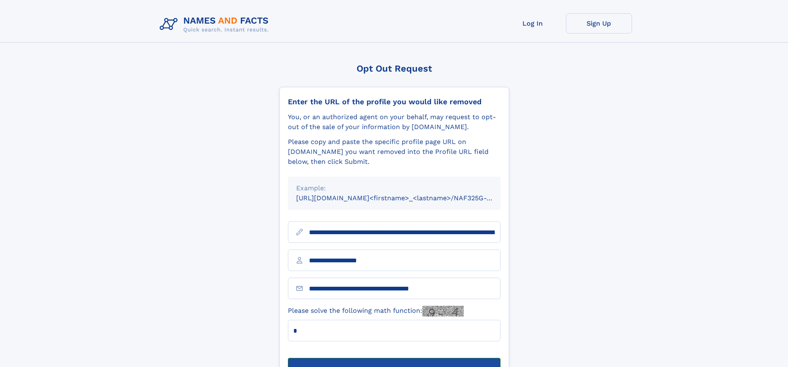 Image resolution: width=788 pixels, height=367 pixels. I want to click on a: Log In, so click(533, 23).